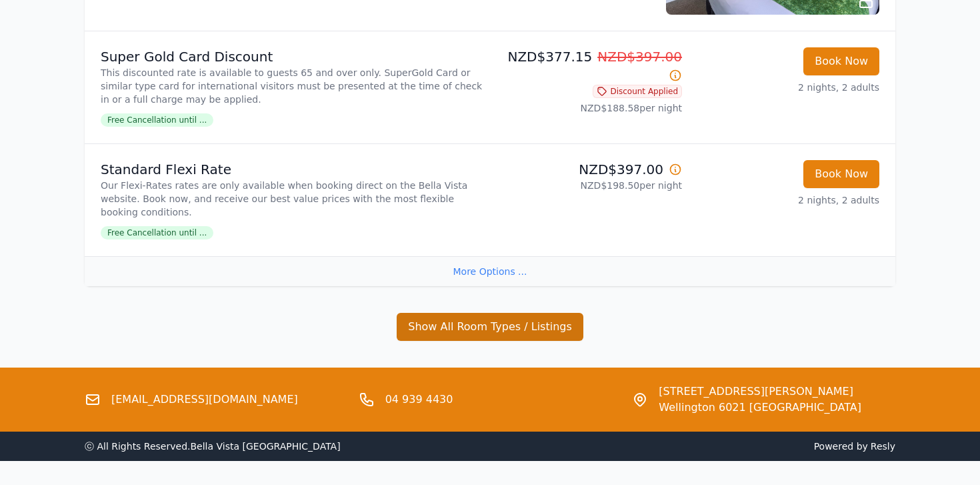 This screenshot has width=980, height=485. I want to click on p: NZD$377.15, so click(589, 66).